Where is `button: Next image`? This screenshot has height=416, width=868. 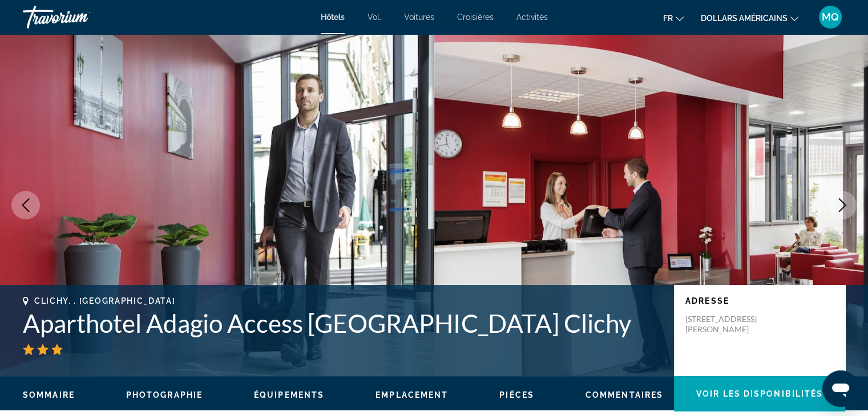 button: Next image is located at coordinates (842, 206).